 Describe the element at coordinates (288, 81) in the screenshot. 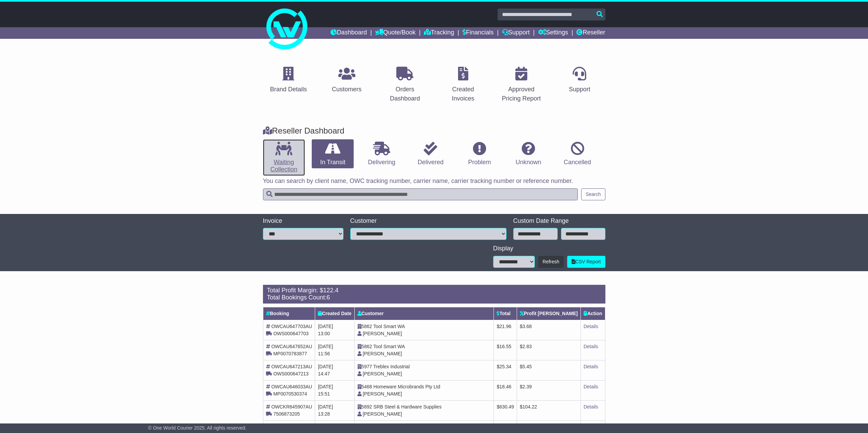

I see `a: Brand Details` at that location.